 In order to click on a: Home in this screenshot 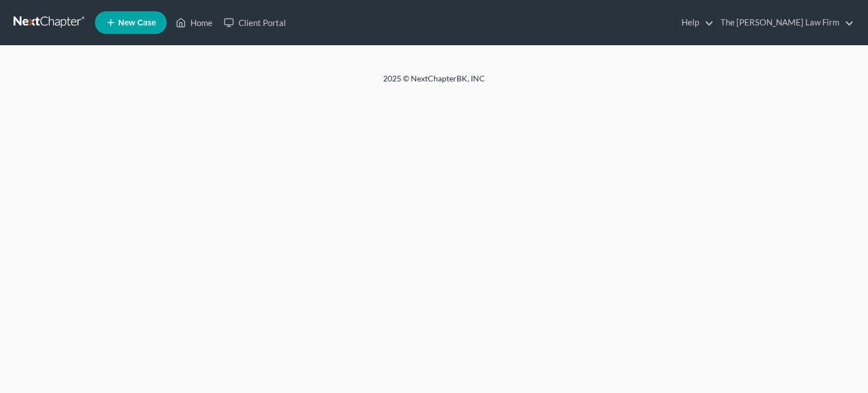, I will do `click(194, 22)`.